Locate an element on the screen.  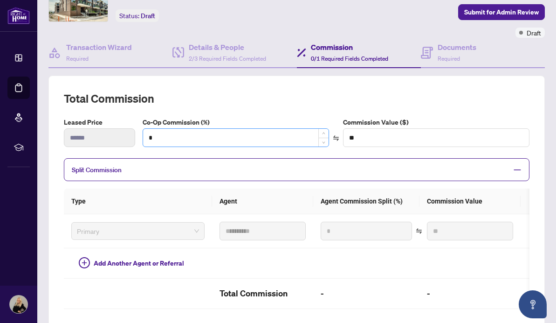
img: Profile Icon is located at coordinates (19, 304).